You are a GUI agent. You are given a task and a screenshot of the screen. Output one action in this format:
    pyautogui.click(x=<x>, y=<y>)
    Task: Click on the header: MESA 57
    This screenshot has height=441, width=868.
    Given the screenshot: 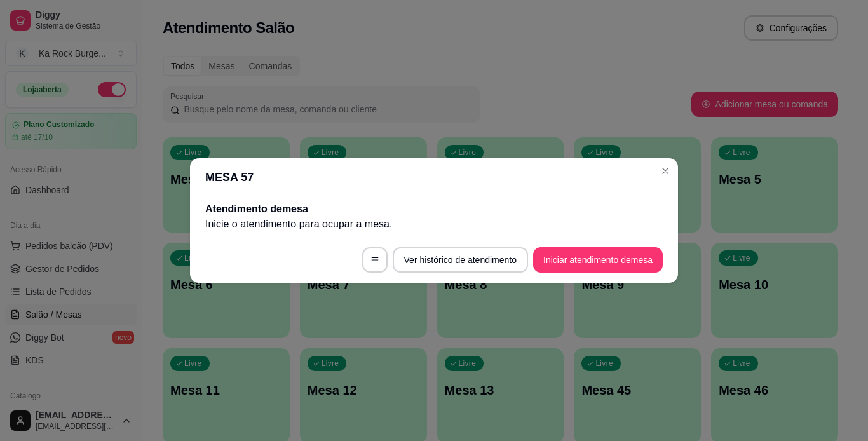 What is the action you would take?
    pyautogui.click(x=434, y=177)
    